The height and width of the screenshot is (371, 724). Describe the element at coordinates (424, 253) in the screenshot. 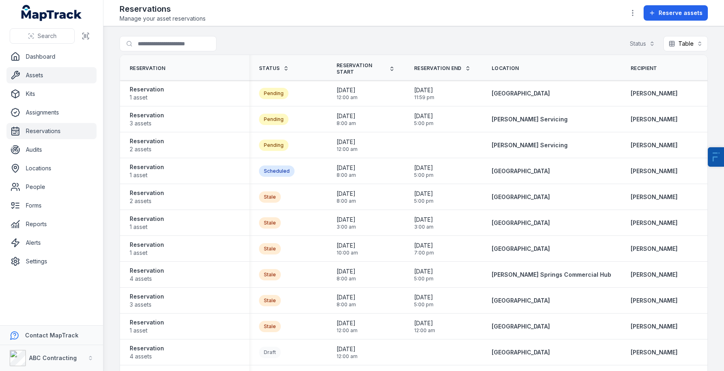

I see `span: 7:00 pm` at that location.